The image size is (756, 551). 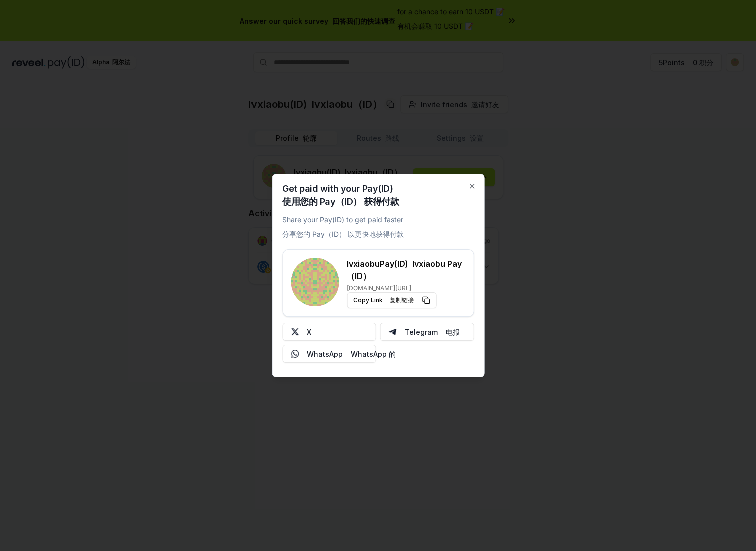 I want to click on h3: lvxiaobu Pay(ID), so click(x=406, y=270).